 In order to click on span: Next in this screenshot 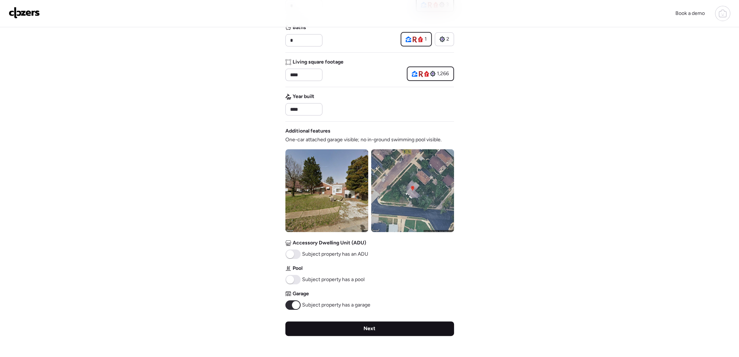, I will do `click(369, 329)`.